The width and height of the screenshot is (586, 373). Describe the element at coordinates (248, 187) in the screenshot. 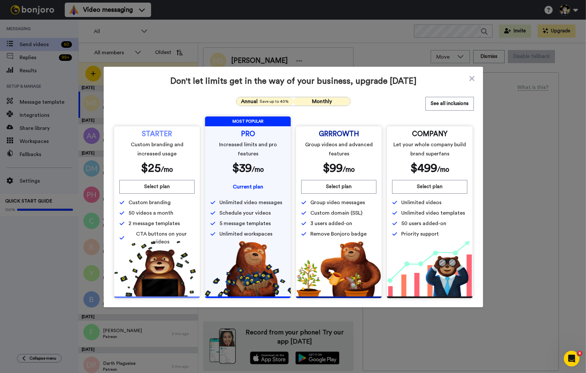

I see `span: Current plan` at that location.